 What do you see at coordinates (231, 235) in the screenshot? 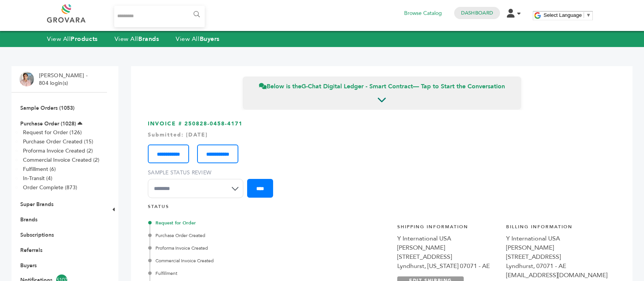
I see `div: Purchase Order Created` at bounding box center [231, 235].